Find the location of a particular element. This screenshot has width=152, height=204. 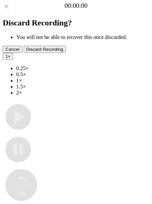

li: 2× is located at coordinates (83, 93).